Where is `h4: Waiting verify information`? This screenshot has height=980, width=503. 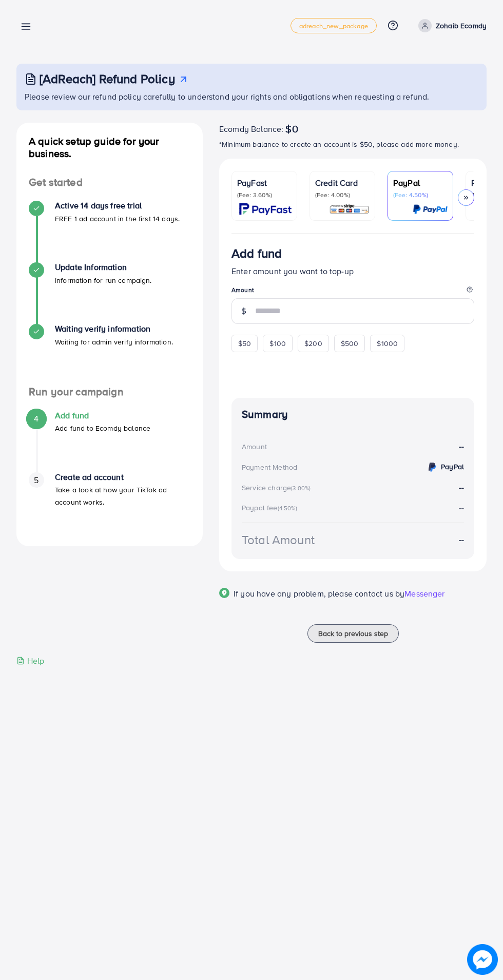 h4: Waiting verify information is located at coordinates (114, 329).